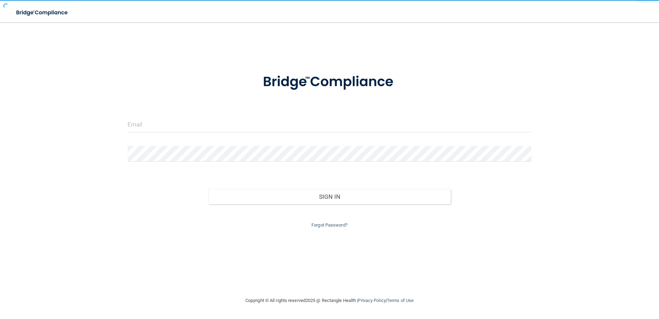 The width and height of the screenshot is (659, 319). I want to click on div: Copyright © All rights reserved 2025 @ Rectangle Health | |, so click(329, 300).